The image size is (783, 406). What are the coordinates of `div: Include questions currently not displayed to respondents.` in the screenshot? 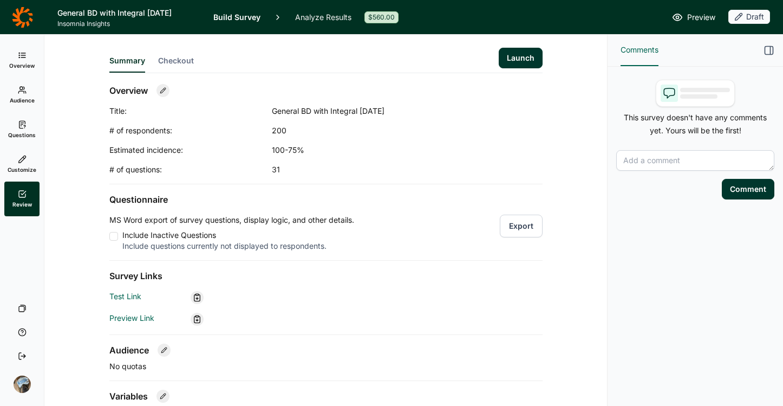 It's located at (238, 246).